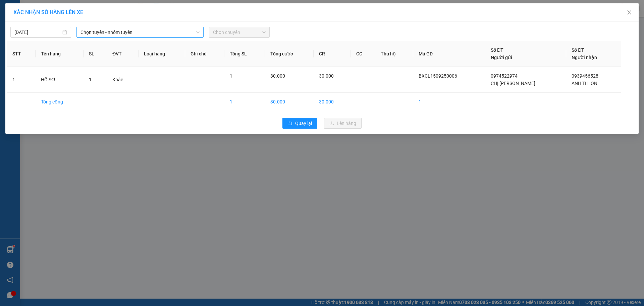  I want to click on span: Quay lại, so click(304, 123).